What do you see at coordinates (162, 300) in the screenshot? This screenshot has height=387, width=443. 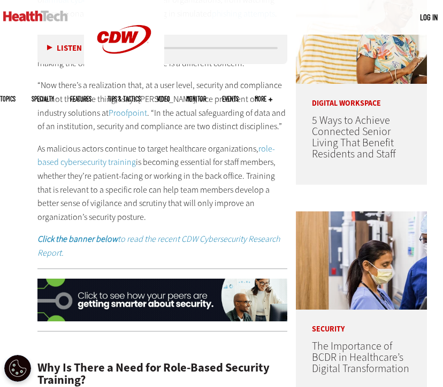 I see `img: x_security_q325_animated_click_desktop_03` at bounding box center [162, 300].